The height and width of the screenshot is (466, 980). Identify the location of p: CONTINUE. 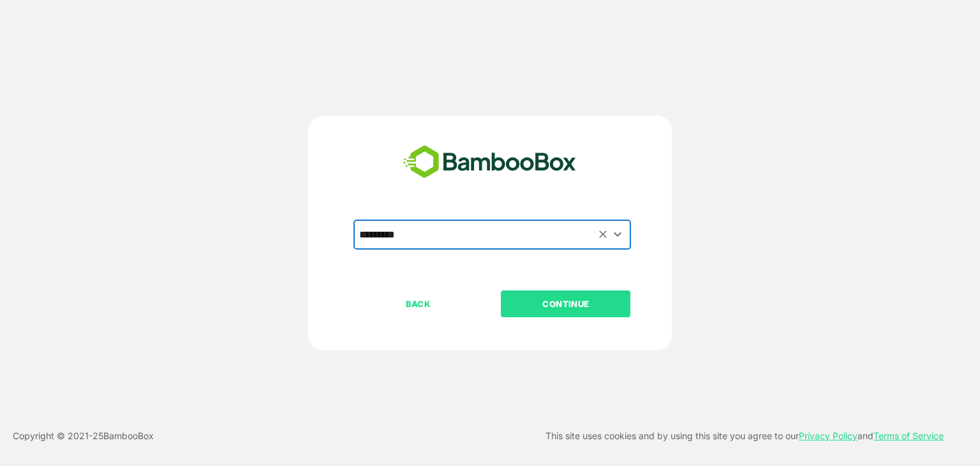
(566, 304).